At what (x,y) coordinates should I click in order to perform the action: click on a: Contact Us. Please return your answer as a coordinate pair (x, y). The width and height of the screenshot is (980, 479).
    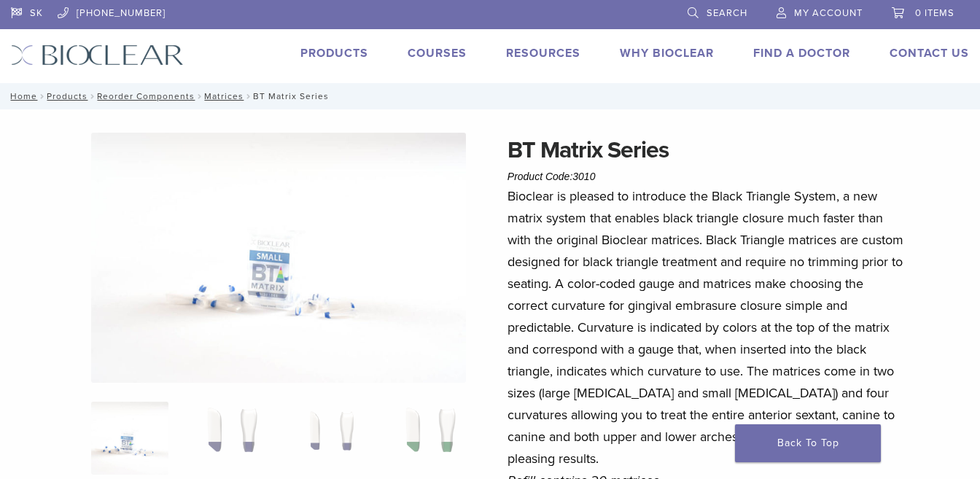
    Looking at the image, I should click on (930, 53).